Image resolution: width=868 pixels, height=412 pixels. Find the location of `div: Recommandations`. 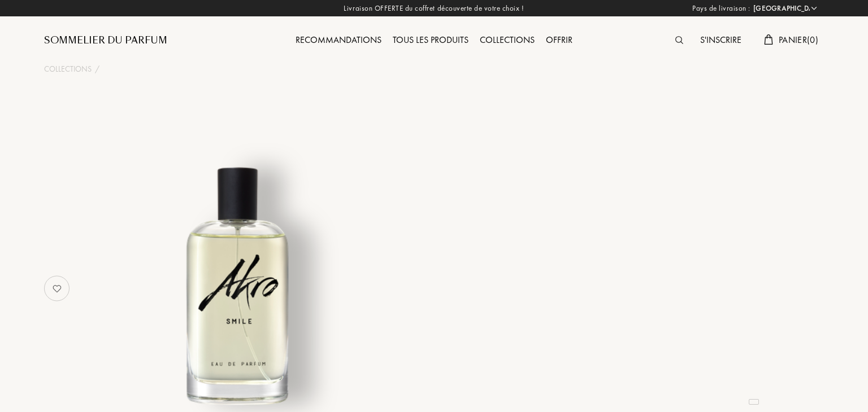

div: Recommandations is located at coordinates (339, 40).